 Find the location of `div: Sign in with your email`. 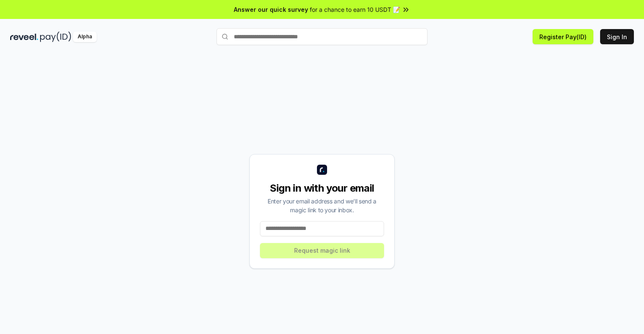

div: Sign in with your email is located at coordinates (322, 188).